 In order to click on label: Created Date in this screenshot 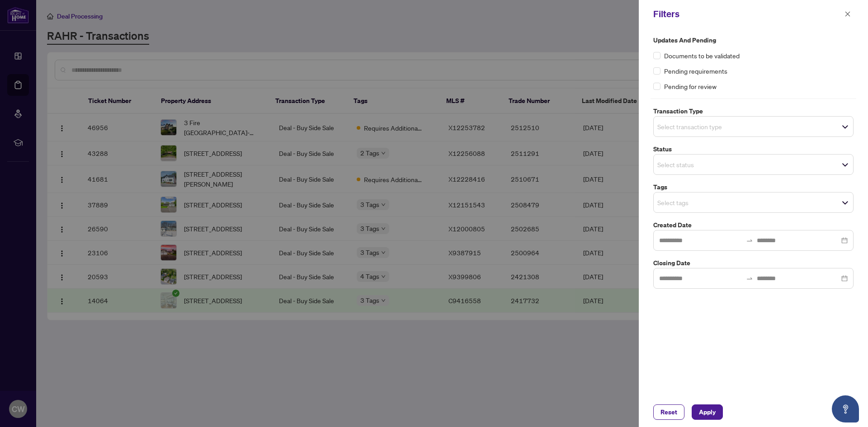, I will do `click(753, 225)`.